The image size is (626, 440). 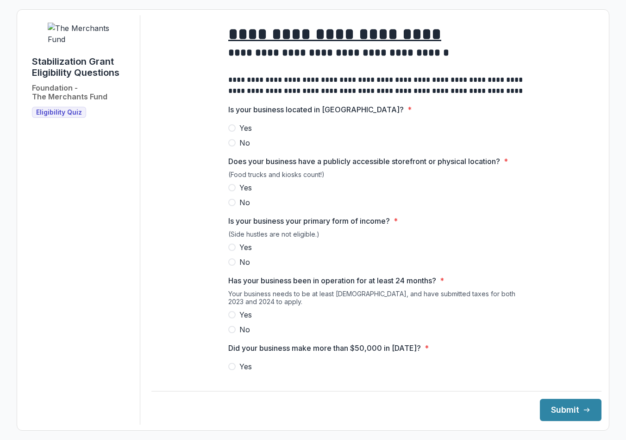 What do you see at coordinates (82, 34) in the screenshot?
I see `img: The Merchants Fund` at bounding box center [82, 34].